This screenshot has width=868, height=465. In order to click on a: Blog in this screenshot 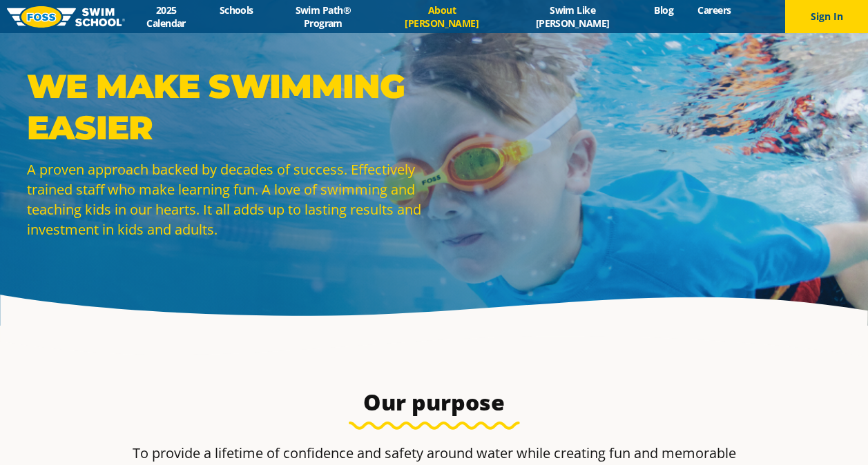, I will do `click(663, 10)`.